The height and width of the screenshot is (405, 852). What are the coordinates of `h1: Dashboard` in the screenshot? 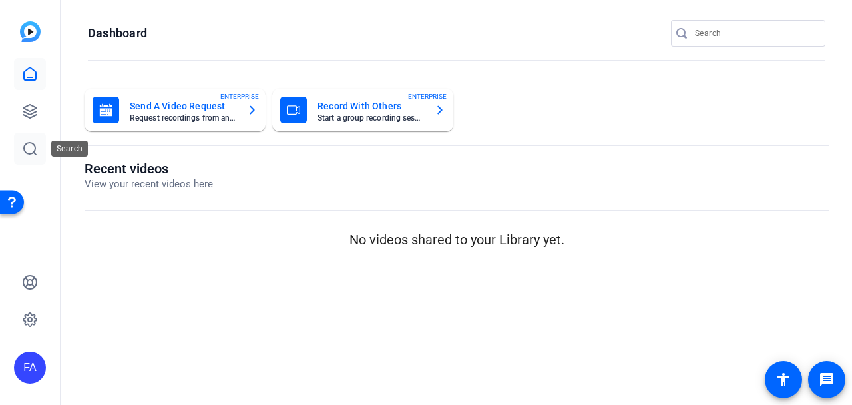 It's located at (117, 33).